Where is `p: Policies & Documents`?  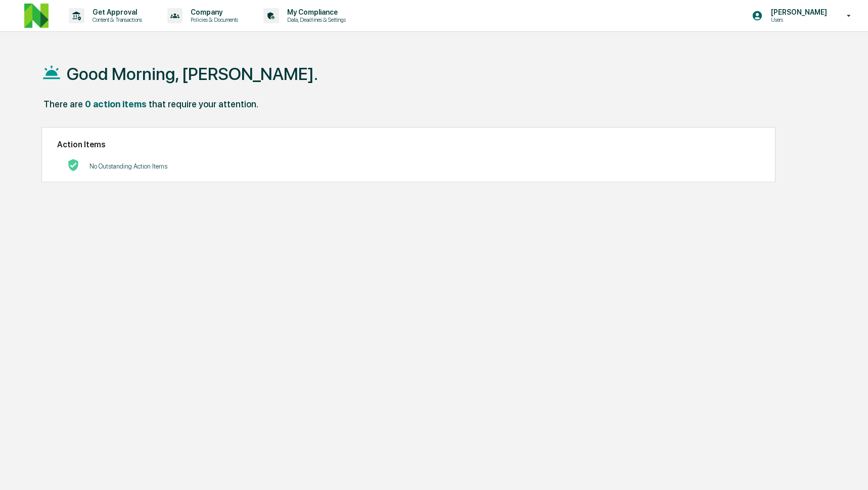
p: Policies & Documents is located at coordinates (213, 20).